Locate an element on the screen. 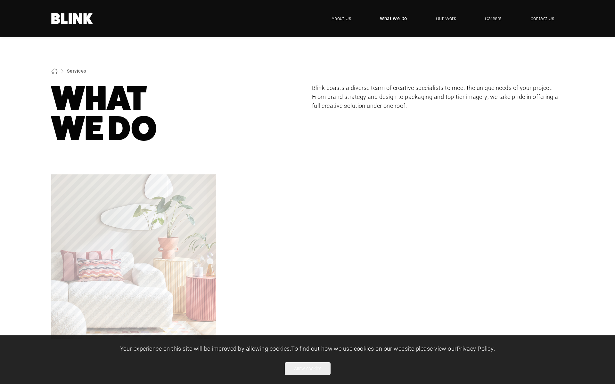  a: Our Work is located at coordinates (446, 19).